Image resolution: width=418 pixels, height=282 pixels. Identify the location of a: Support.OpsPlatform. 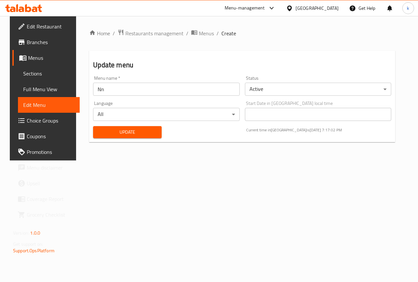
(34, 250).